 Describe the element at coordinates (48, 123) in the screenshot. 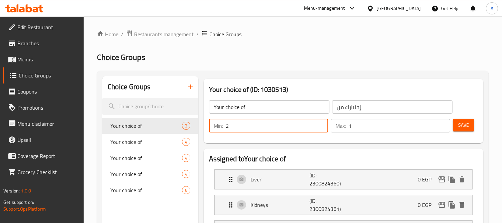

I see `span: Menu disclaimer` at that location.